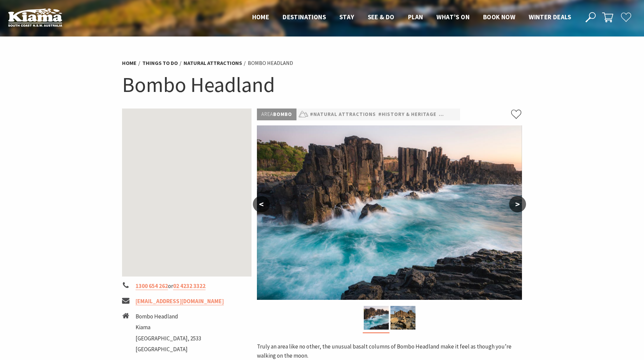  What do you see at coordinates (35, 17) in the screenshot?
I see `img: Kiama Logo` at bounding box center [35, 17].